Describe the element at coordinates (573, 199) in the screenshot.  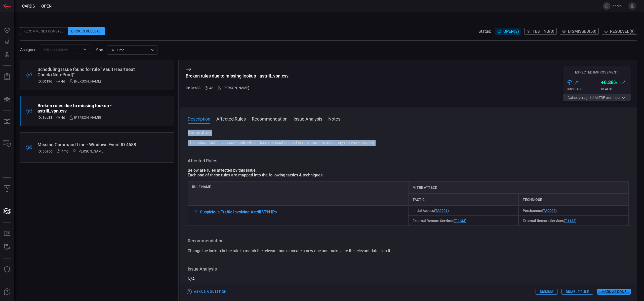
I see `div: Technique` at that location.